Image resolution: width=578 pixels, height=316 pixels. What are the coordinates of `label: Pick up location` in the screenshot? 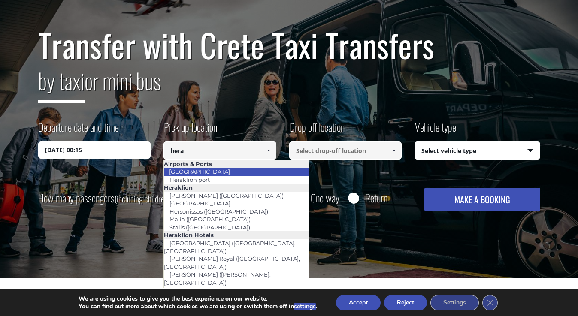 It's located at (190, 130).